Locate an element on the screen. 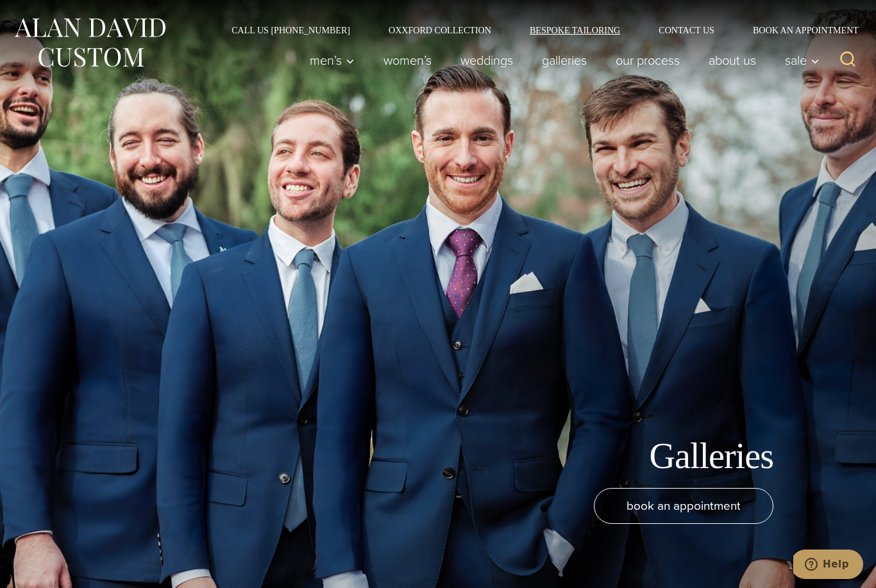  a: Bespoke Tailoring is located at coordinates (575, 30).